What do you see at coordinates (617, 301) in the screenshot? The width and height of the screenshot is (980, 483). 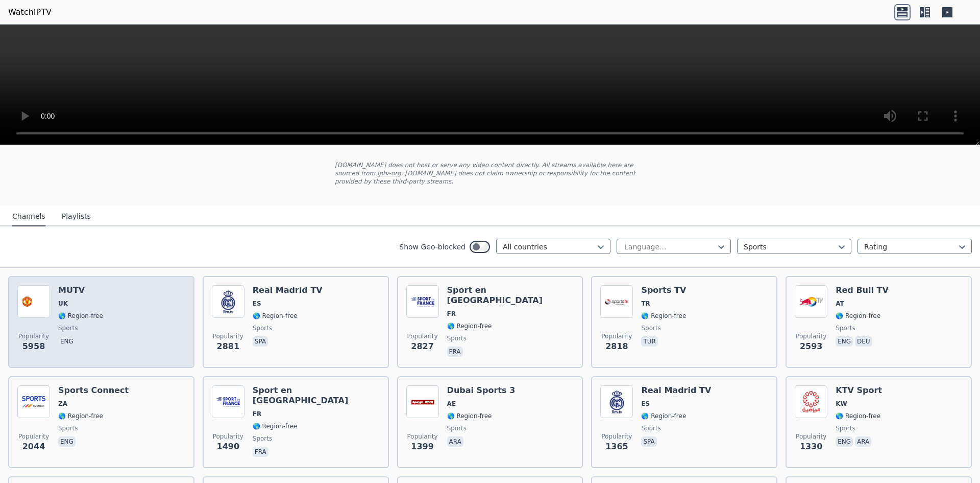 I see `img: Sports TV` at bounding box center [617, 301].